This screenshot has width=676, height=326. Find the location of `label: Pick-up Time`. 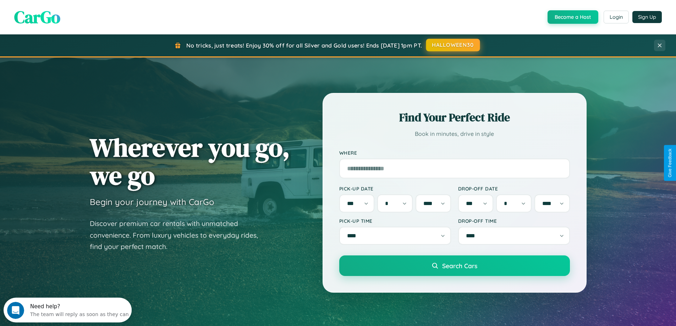

label: Pick-up Time is located at coordinates (395, 221).